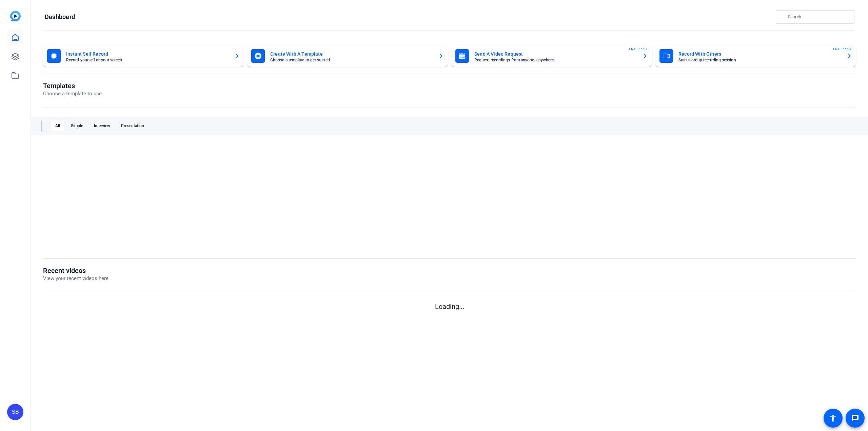 The height and width of the screenshot is (431, 868). Describe the element at coordinates (147, 60) in the screenshot. I see `mat-card-subtitle: Record yourself or your screen` at that location.